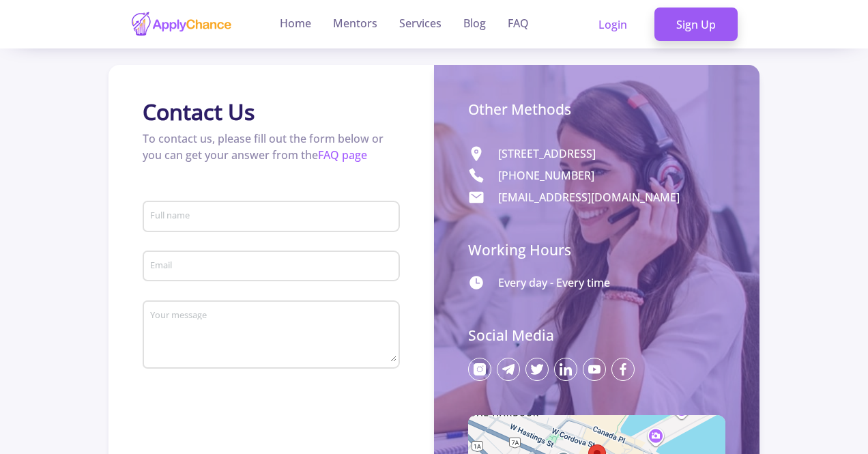  Describe the element at coordinates (696, 24) in the screenshot. I see `a: Sign Up` at that location.